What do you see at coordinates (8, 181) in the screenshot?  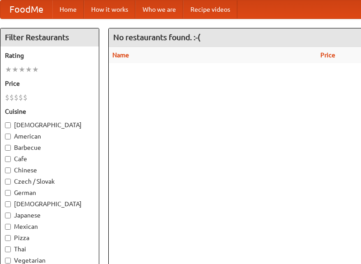 I see `input: Czech / Slovak` at bounding box center [8, 181].